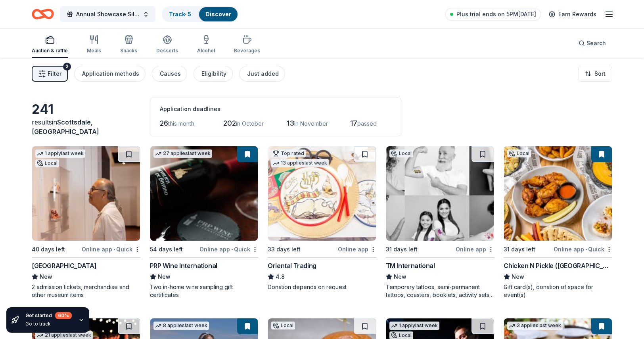 Image resolution: width=644 pixels, height=339 pixels. Describe the element at coordinates (86, 109) in the screenshot. I see `div: 241` at that location.